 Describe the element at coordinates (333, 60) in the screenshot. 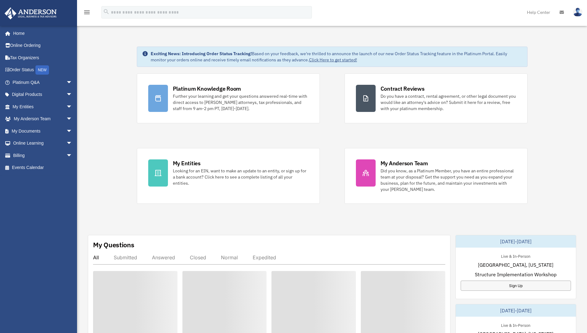

I see `a: Click Here to get started!` at that location.